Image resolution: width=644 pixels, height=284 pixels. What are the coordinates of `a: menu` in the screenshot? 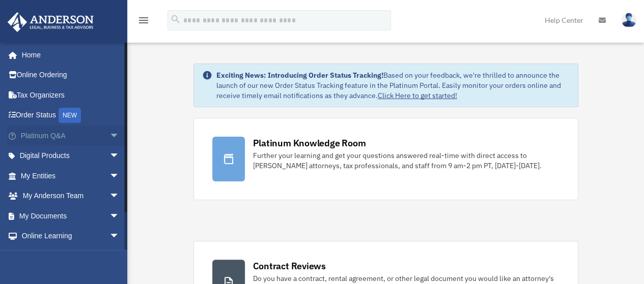 It's located at (144, 22).